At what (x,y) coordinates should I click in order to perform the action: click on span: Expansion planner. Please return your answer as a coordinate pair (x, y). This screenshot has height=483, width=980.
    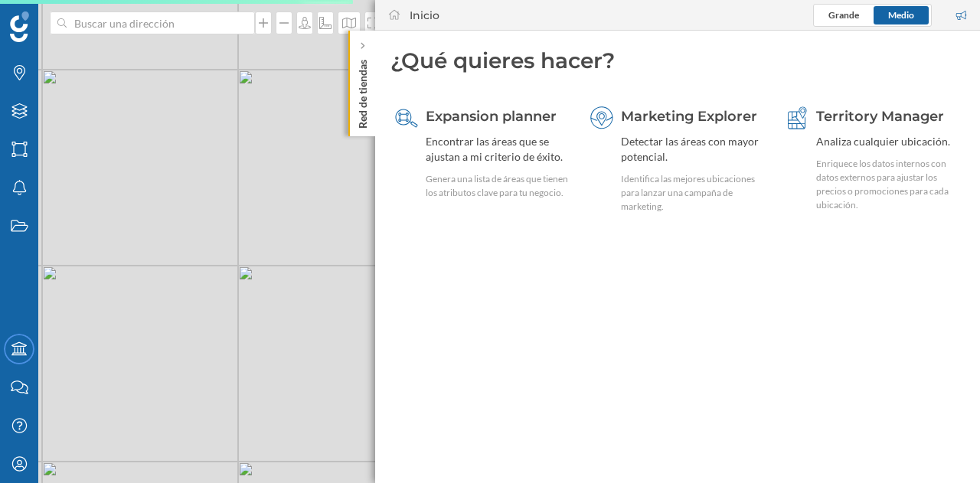
    Looking at the image, I should click on (490, 116).